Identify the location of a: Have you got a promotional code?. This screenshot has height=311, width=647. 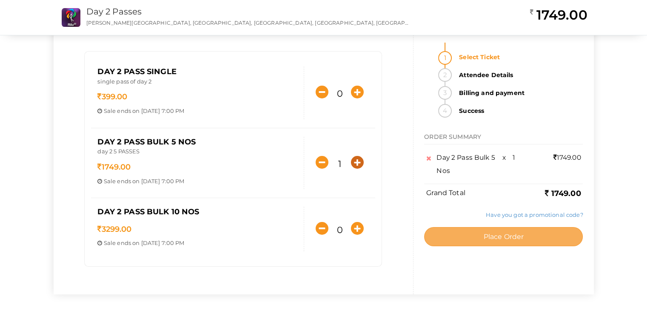
(535, 214).